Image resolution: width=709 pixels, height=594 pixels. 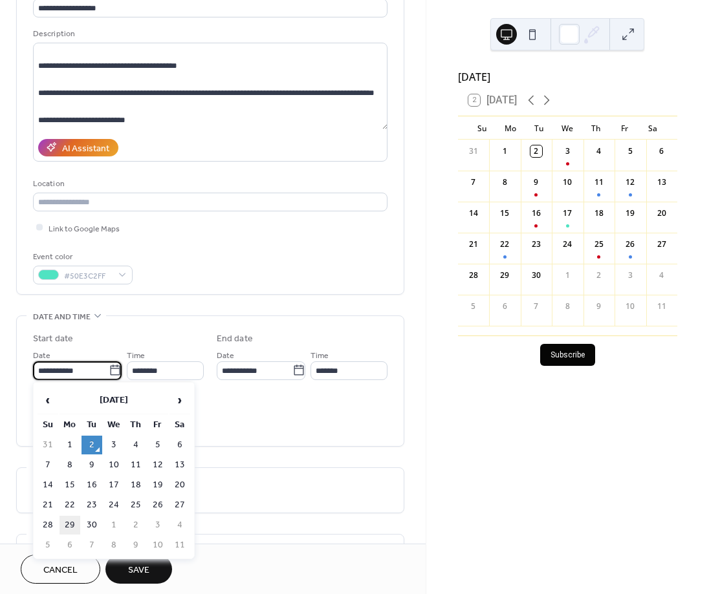 What do you see at coordinates (536, 213) in the screenshot?
I see `div: 16` at bounding box center [536, 213].